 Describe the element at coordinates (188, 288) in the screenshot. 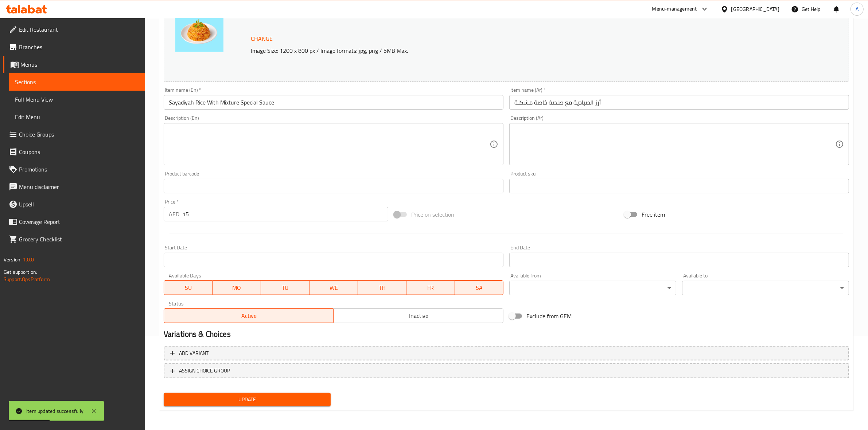

I see `button: SU` at that location.